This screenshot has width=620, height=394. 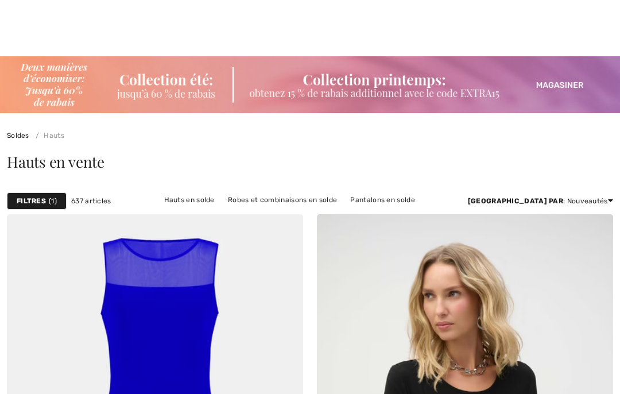 What do you see at coordinates (540, 201) in the screenshot?
I see `div: : Nouveautés` at bounding box center [540, 201].